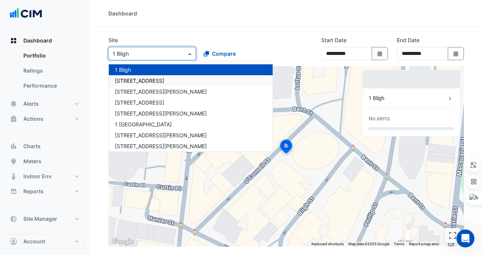 Image resolution: width=482 pixels, height=255 pixels. I want to click on button: Indoor Env, so click(45, 176).